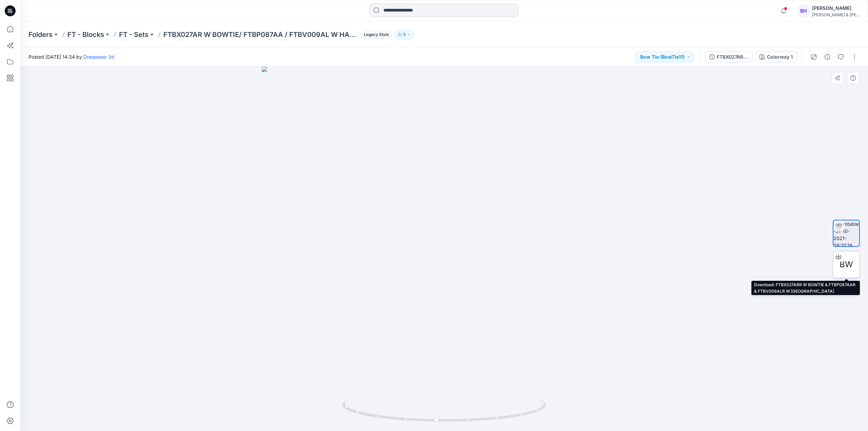 The height and width of the screenshot is (431, 868). I want to click on p: FT - Sets, so click(133, 35).